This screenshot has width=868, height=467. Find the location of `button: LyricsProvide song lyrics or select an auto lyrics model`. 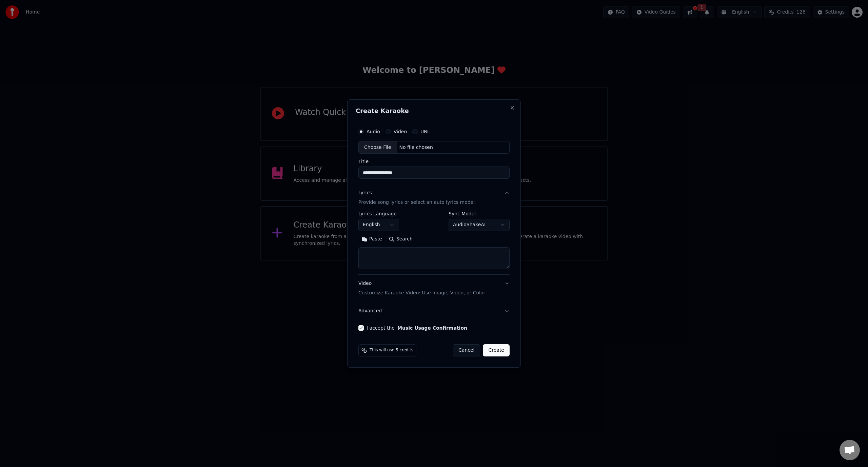

button: LyricsProvide song lyrics or select an auto lyrics model is located at coordinates (434, 198).